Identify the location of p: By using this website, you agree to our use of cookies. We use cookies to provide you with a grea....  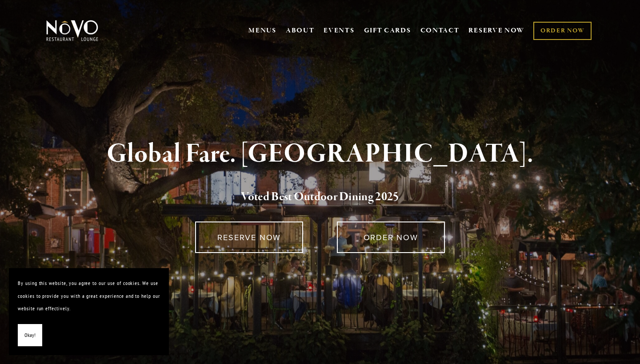
(89, 296).